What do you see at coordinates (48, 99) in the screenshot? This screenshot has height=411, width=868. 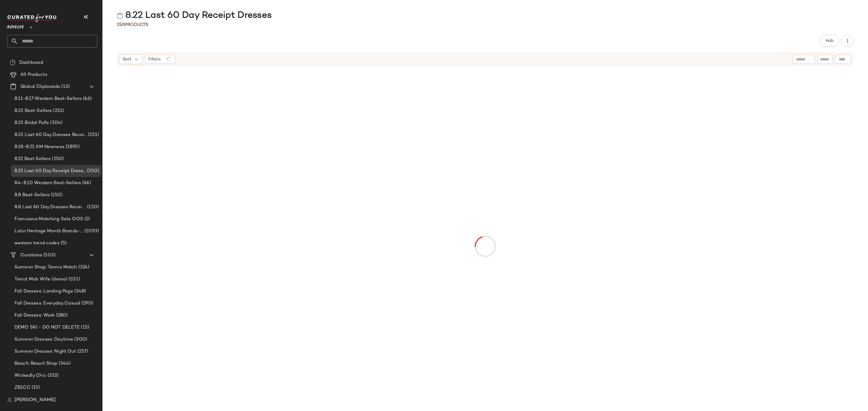 I see `span: 8.11-8.17 Western Best-Sellers` at bounding box center [48, 99].